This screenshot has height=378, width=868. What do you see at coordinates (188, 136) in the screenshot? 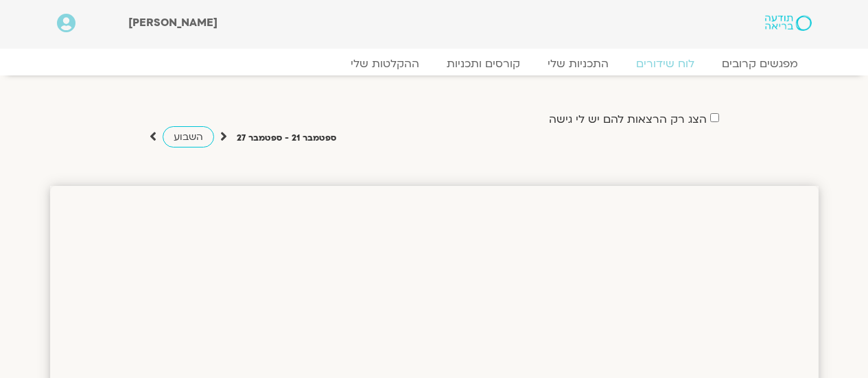
I see `a: השבוע` at bounding box center [188, 136].